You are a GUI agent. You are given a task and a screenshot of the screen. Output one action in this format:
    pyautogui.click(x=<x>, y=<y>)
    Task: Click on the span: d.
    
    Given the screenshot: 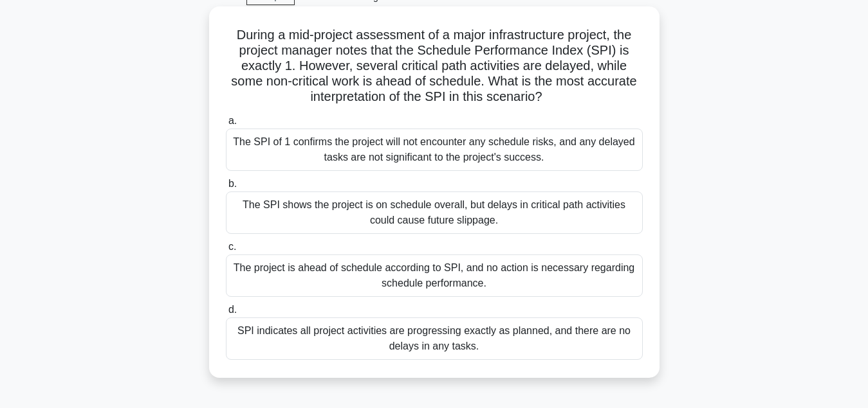 What is the action you would take?
    pyautogui.click(x=232, y=310)
    